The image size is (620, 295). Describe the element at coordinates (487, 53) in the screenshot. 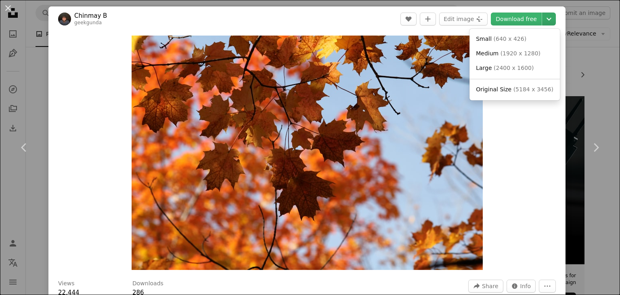

I see `span: Medium` at that location.